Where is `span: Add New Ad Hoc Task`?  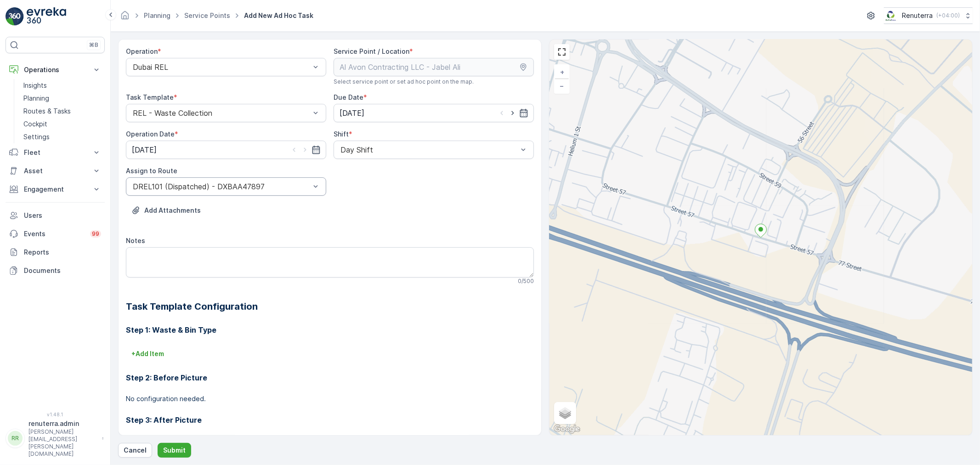
span: Add New Ad Hoc Task is located at coordinates (278, 16).